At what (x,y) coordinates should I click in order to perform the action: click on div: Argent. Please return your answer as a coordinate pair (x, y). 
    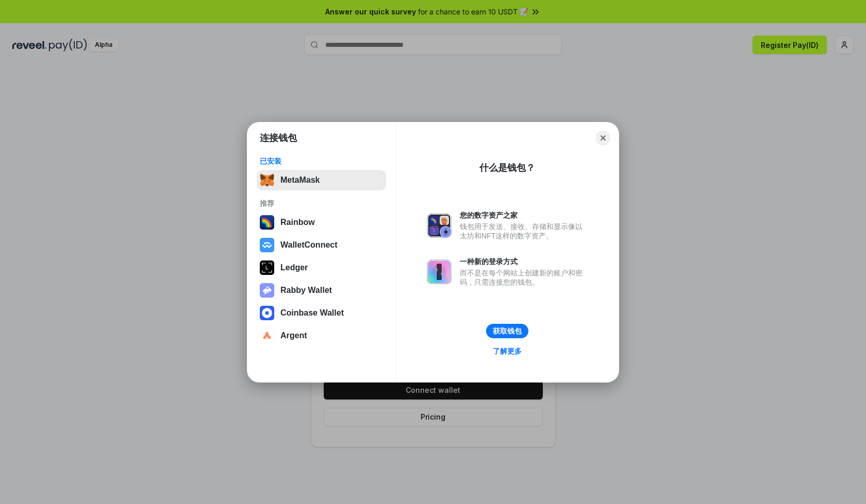
    Looking at the image, I should click on (294, 336).